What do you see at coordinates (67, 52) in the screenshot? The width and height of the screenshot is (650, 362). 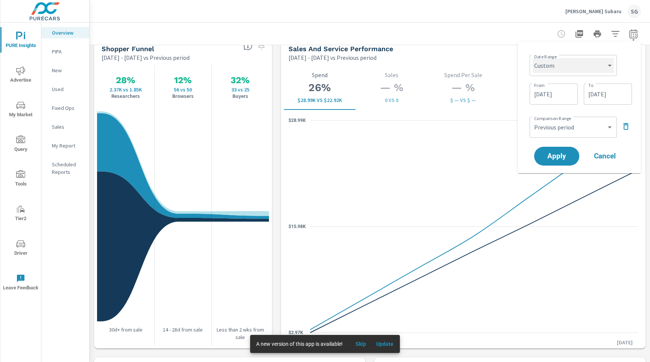 I see `p: PIPA` at bounding box center [67, 52].